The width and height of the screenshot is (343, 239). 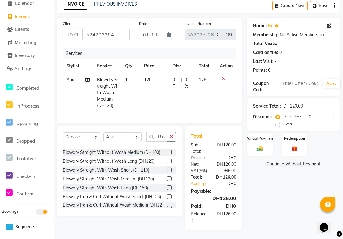 I want to click on span: 126, so click(x=202, y=80).